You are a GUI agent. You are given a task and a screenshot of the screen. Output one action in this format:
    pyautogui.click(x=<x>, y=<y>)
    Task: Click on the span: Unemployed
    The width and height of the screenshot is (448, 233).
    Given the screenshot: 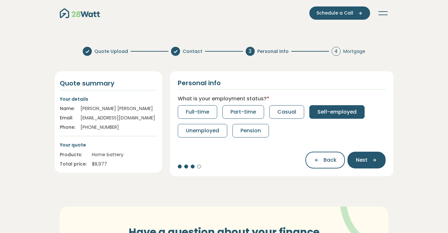 What is the action you would take?
    pyautogui.click(x=202, y=131)
    